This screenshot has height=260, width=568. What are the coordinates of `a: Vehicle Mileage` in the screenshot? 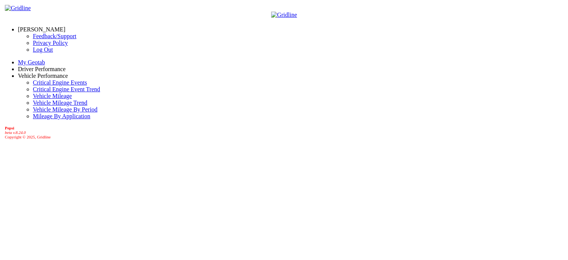 It's located at (52, 96).